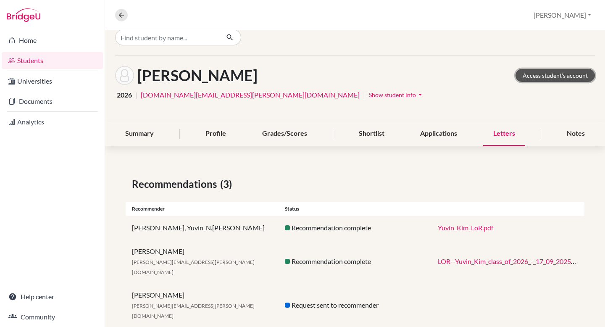 The image size is (605, 327). Describe the element at coordinates (355, 305) in the screenshot. I see `div: Request sent to recommender` at that location.